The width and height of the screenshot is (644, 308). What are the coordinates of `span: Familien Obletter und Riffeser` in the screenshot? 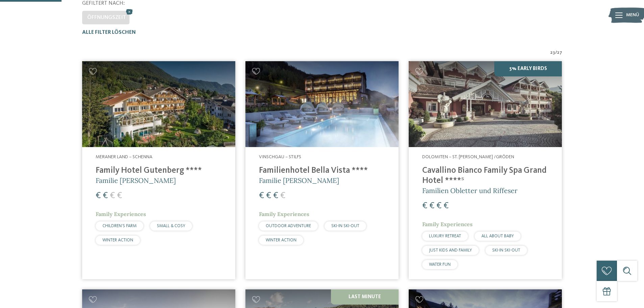 It's located at (470, 190).